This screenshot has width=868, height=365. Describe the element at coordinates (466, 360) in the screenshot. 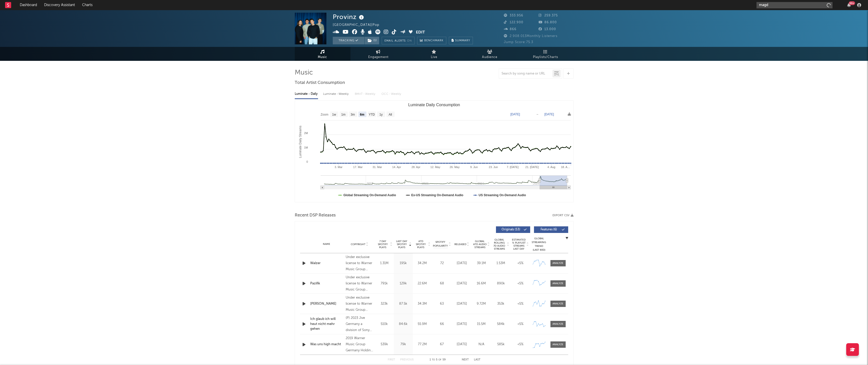

I see `button: Next` at that location.